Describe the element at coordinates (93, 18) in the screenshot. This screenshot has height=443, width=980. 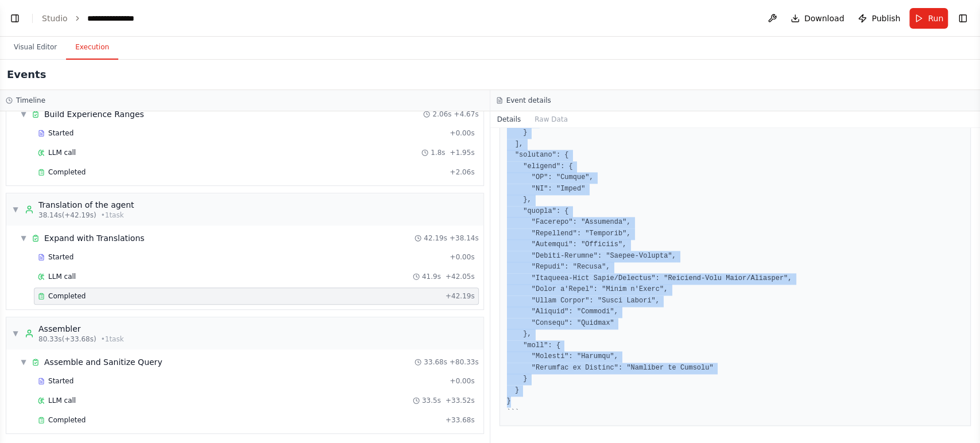
I see `nav: breadcrumb` at that location.